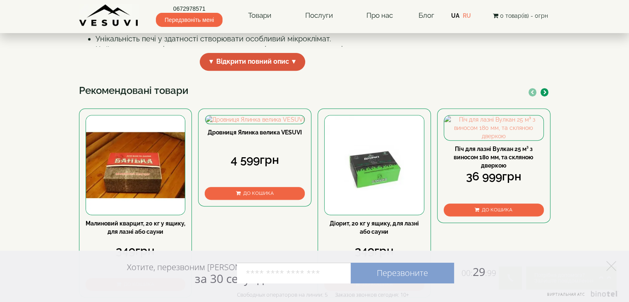 The height and width of the screenshot is (302, 629). Describe the element at coordinates (261, 49) in the screenshot. I see `li: Цей прилад дає унікальне поєднання вологості та температури повітря.` at that location.